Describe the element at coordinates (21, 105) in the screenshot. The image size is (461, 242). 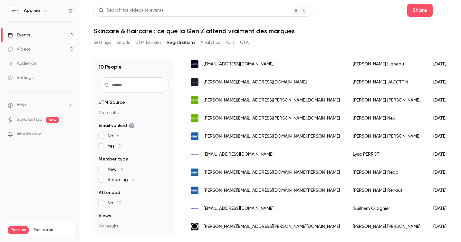
I see `span: Help` at that location.